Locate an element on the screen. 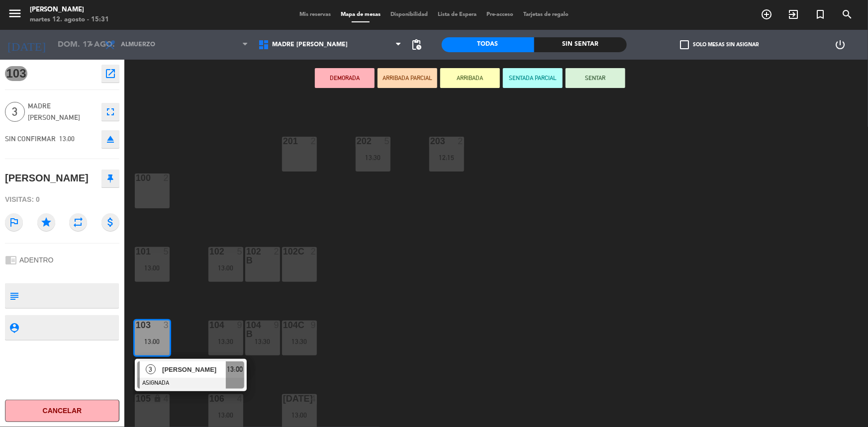  div: 105 is located at coordinates (136, 399).